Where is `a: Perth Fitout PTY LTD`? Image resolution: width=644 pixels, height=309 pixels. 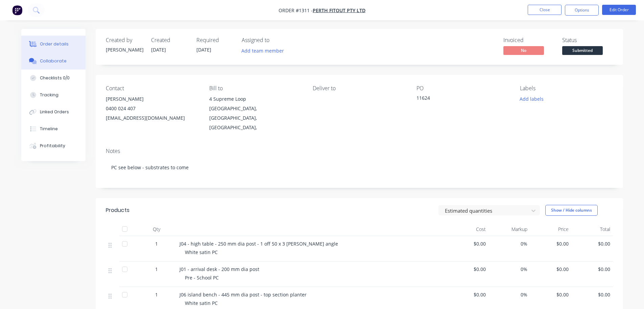
a: Perth Fitout PTY LTD is located at coordinates (339, 11).